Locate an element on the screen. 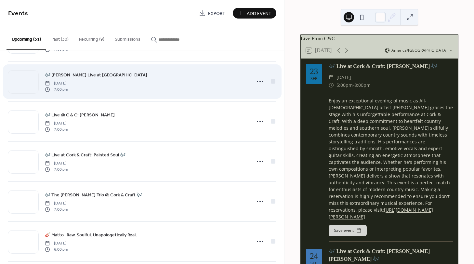 This screenshot has height=264, width=474. span: 6:00 pm is located at coordinates (56, 249).